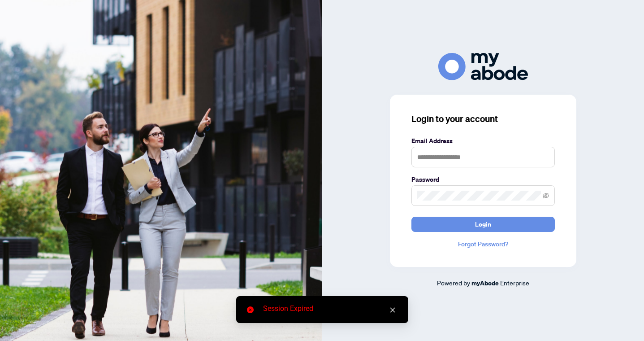 This screenshot has width=644, height=341. I want to click on div: Session Expired, so click(330, 309).